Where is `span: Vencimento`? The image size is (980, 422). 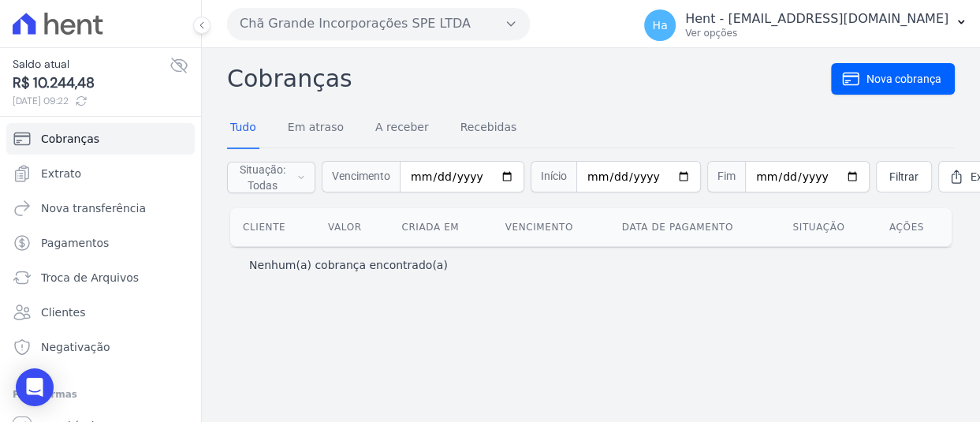 span: Vencimento is located at coordinates (360, 177).